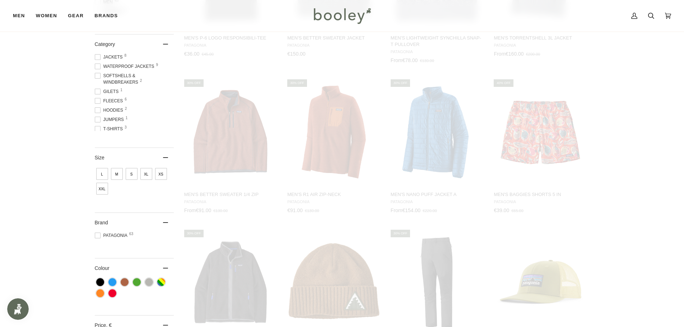 The height and width of the screenshot is (327, 684). Describe the element at coordinates (126, 56) in the screenshot. I see `span: 8` at that location.